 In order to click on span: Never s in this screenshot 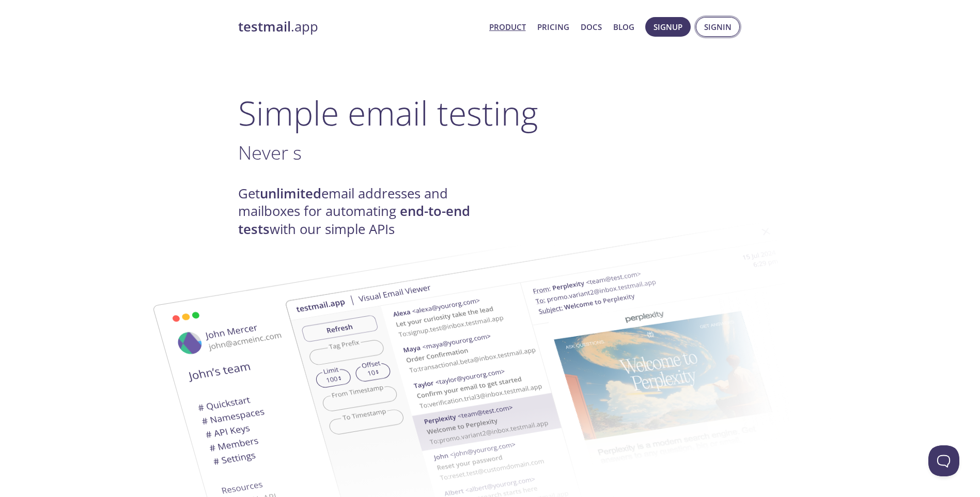, I will do `click(269, 153)`.